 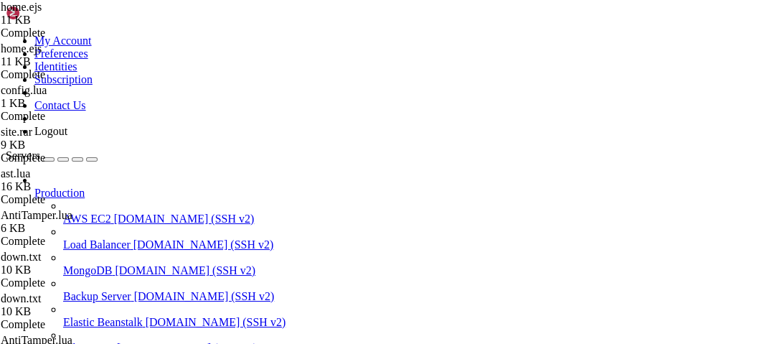 I want to click on x-row: * Strictly confined Kubernetes makes edge and IoT secure. Learn how MicroK8s, so click(x=302, y=51).